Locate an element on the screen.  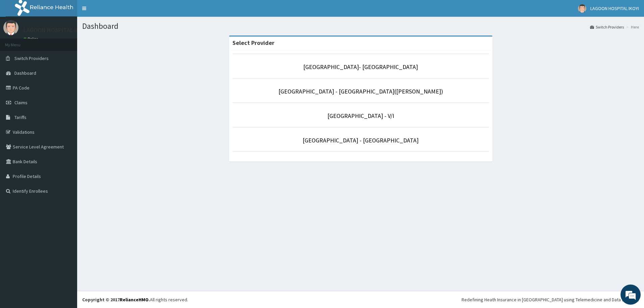
footer: All rights reserved. is located at coordinates (360, 299).